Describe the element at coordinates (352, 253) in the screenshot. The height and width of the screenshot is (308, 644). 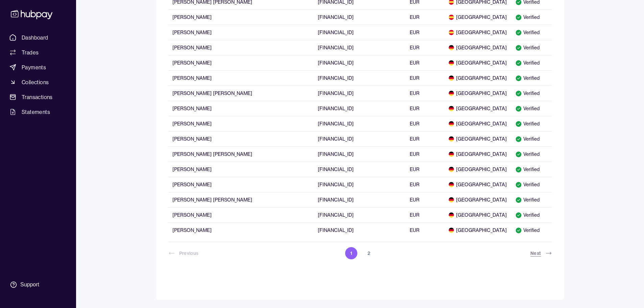
I see `button: 1` at that location.